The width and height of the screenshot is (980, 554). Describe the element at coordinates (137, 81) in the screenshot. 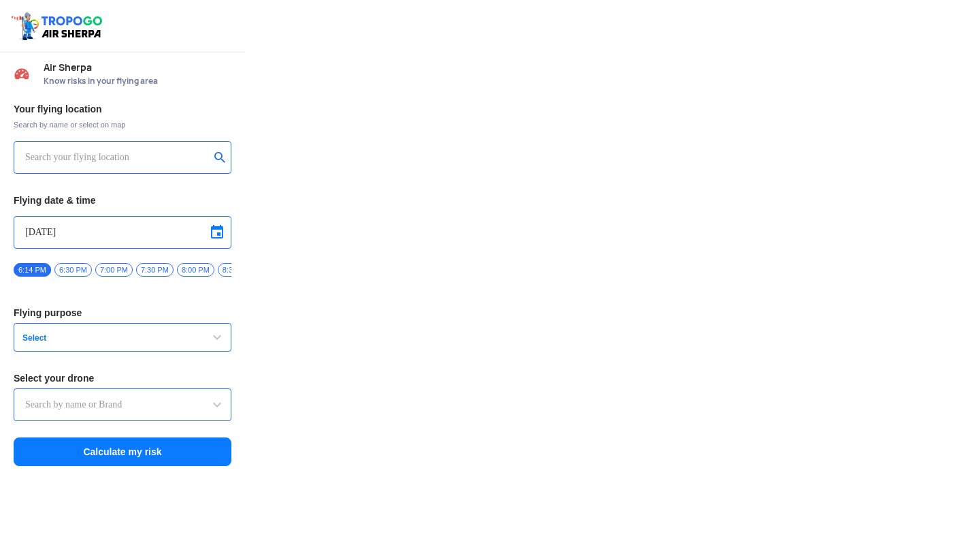

I see `span: Know risks in your flying area` at that location.